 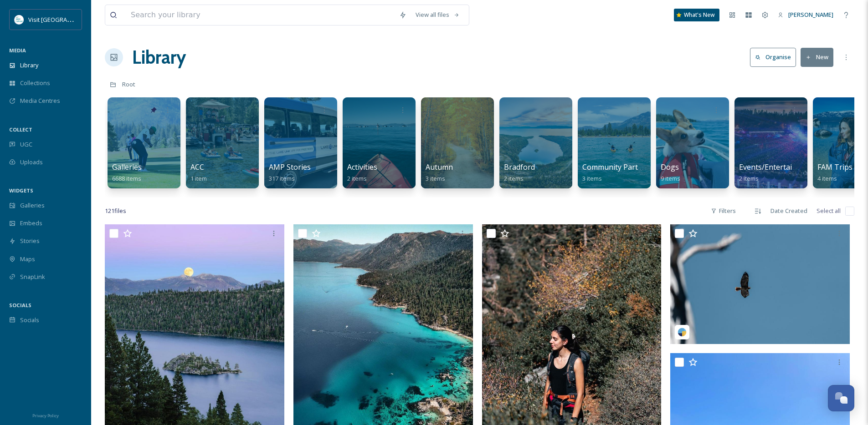 I want to click on span: Dogs, so click(x=670, y=167).